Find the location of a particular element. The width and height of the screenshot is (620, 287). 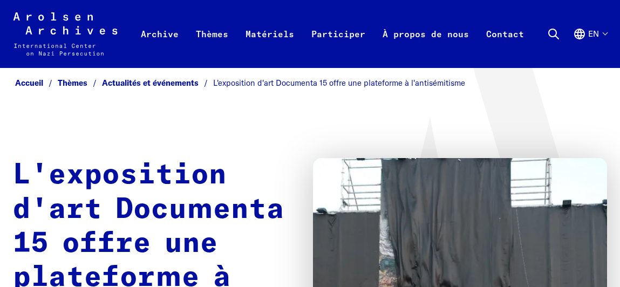

a: Archive is located at coordinates (160, 46).